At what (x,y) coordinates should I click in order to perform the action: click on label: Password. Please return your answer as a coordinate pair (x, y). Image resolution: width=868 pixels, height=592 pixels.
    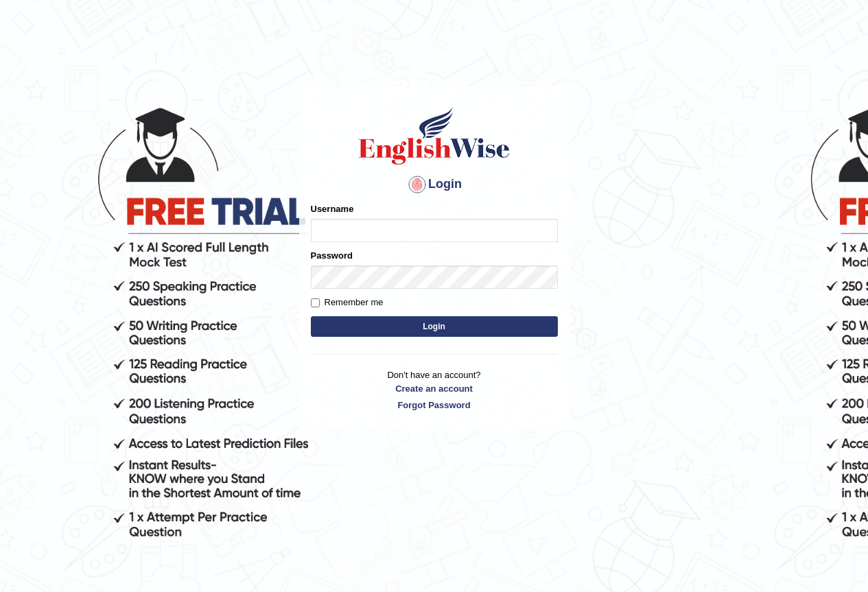
    Looking at the image, I should click on (331, 255).